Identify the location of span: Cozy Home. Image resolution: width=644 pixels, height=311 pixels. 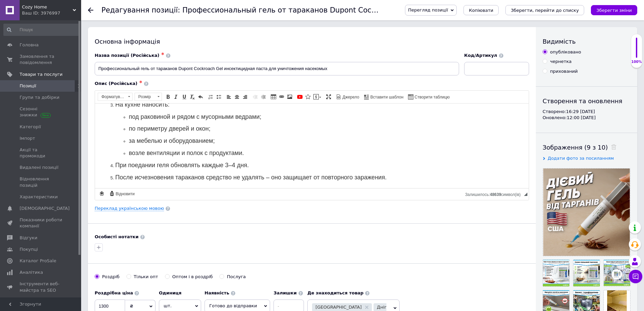
(47, 7).